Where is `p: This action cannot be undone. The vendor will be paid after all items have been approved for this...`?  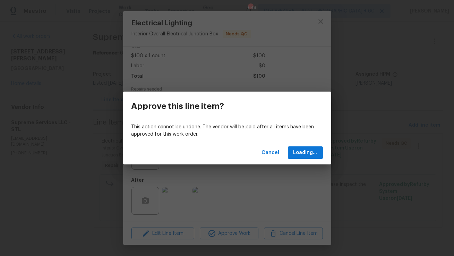
p: This action cannot be undone. The vendor will be paid after all items have been approved for this... is located at coordinates (227, 131).